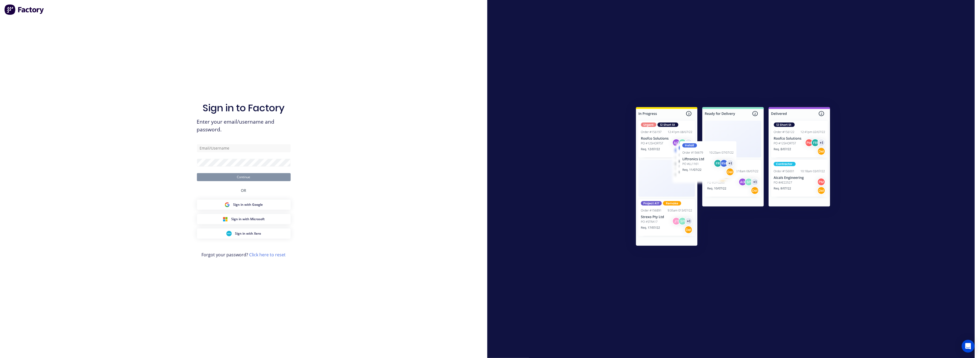  Describe the element at coordinates (244, 108) in the screenshot. I see `h1: Sign in to Factory` at that location.